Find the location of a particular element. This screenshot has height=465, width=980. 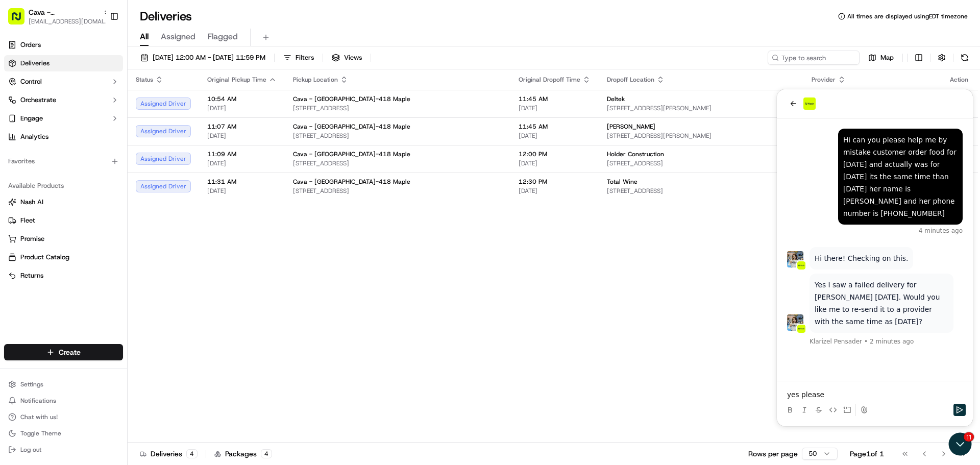

button: back is located at coordinates (17, 14).